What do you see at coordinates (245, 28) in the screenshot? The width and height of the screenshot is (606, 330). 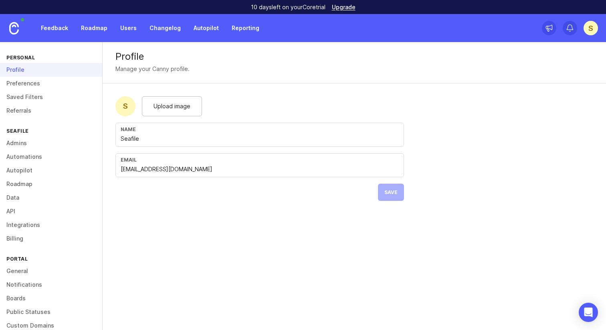 I see `a: Reporting` at bounding box center [245, 28].